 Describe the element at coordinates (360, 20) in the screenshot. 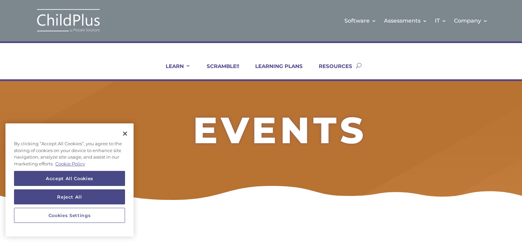

I see `a: Software` at that location.